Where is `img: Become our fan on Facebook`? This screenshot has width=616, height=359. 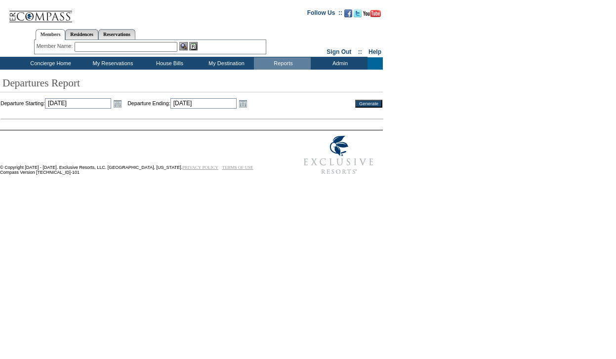
img: Become our fan on Facebook is located at coordinates (349, 13).